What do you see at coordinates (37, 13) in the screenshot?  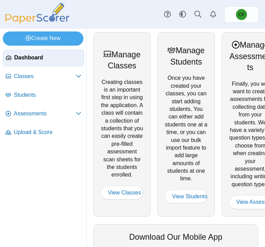 I see `img: PaperScorer` at bounding box center [37, 13].